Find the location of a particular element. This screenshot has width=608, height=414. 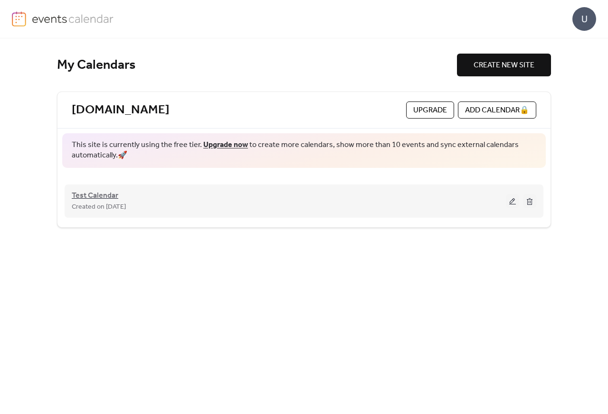

div: U is located at coordinates (584, 19).